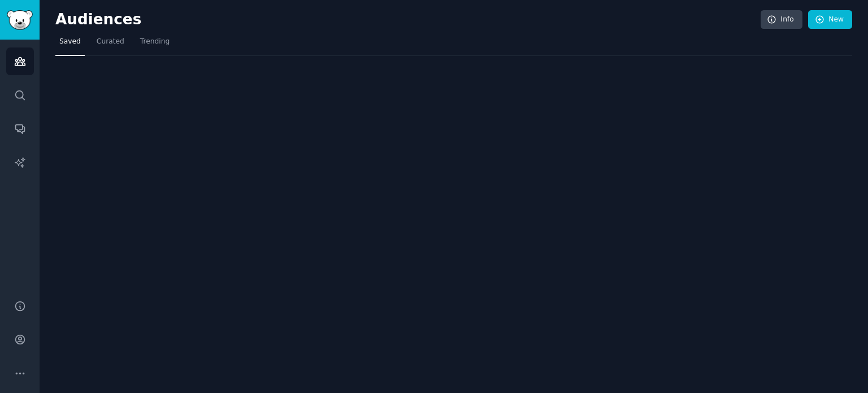  What do you see at coordinates (20, 20) in the screenshot?
I see `img: GummySearch logo` at bounding box center [20, 20].